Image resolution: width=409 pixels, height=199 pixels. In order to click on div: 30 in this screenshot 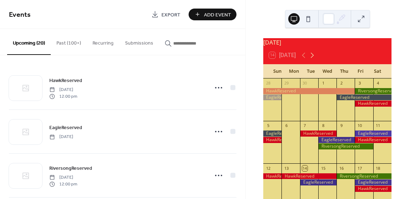, I will do `click(304, 83)`.